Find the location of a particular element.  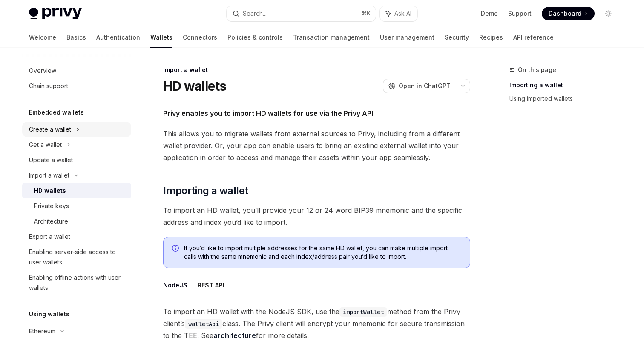

div: Get a wallet is located at coordinates (45, 145).